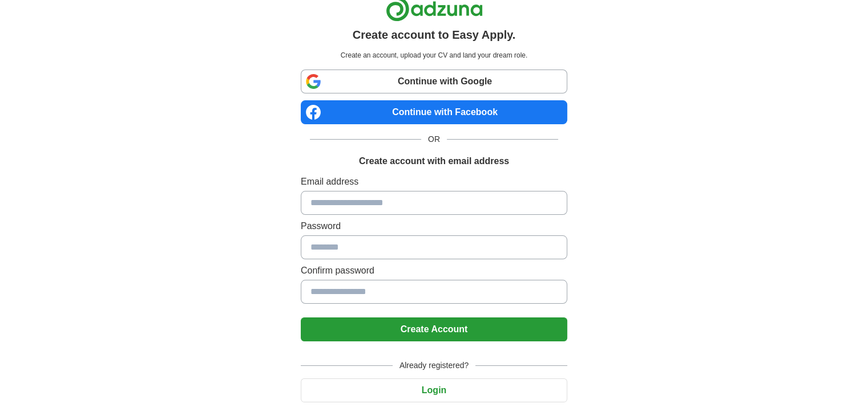 Image resolution: width=868 pixels, height=416 pixels. What do you see at coordinates (433, 112) in the screenshot?
I see `a: Continue with Facebook` at bounding box center [433, 112].